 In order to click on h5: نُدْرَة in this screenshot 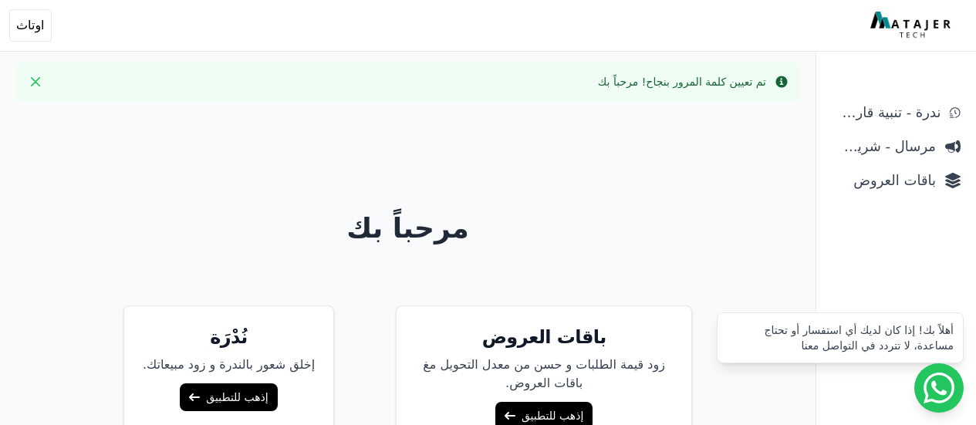, I will do `click(228, 337)`.